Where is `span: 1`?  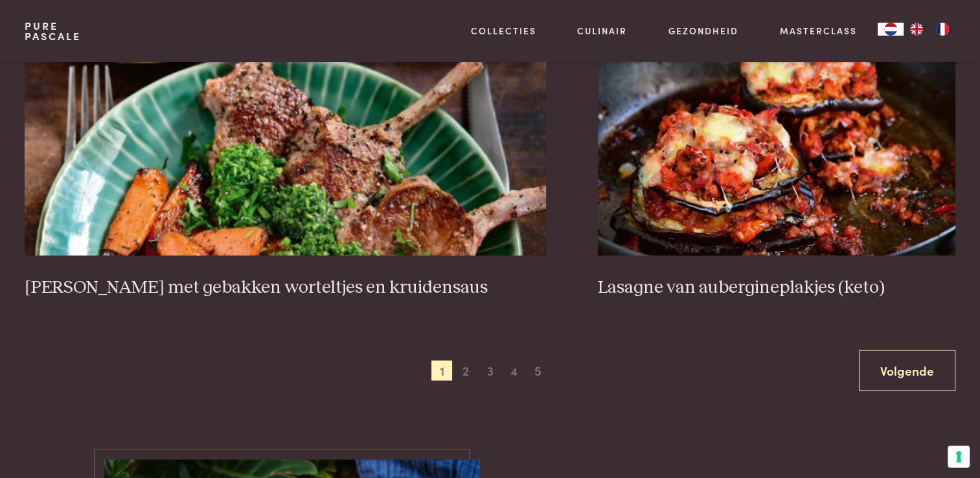 span: 1 is located at coordinates (442, 371).